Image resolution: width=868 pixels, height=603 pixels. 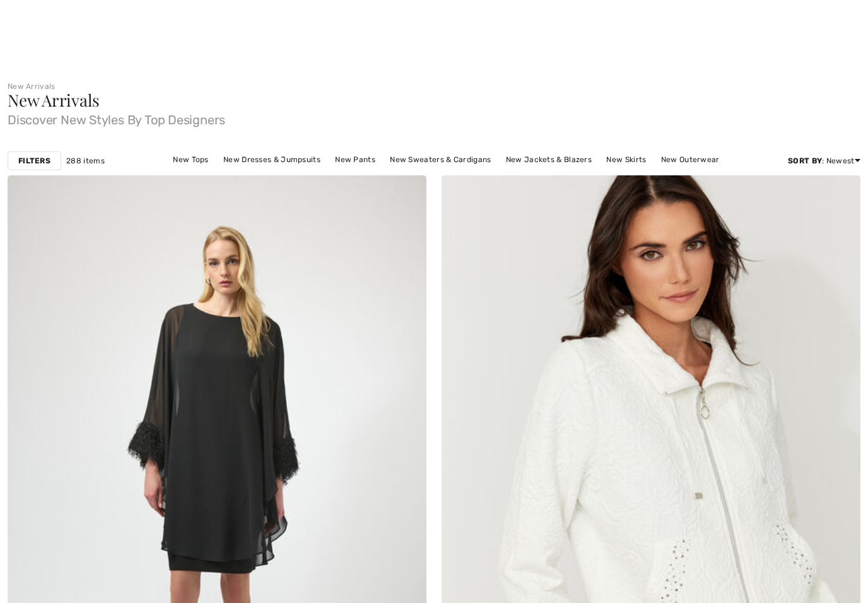 What do you see at coordinates (805, 161) in the screenshot?
I see `strong: Sort By` at bounding box center [805, 161].